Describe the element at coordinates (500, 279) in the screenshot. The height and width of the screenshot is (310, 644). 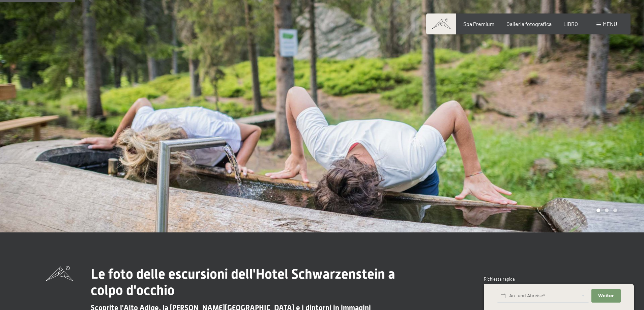
I see `font: Richiesta rapida` at that location.